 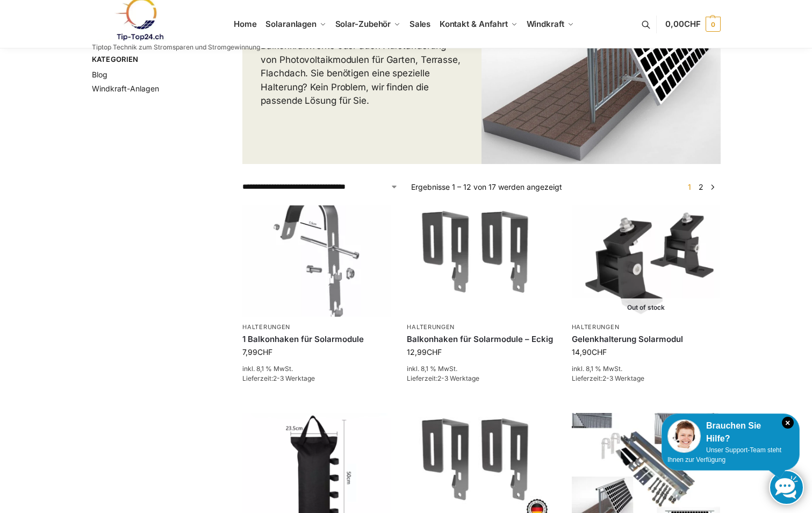 What do you see at coordinates (473, 23) in the screenshot?
I see `span: Kontakt & Anfahrt` at bounding box center [473, 23].